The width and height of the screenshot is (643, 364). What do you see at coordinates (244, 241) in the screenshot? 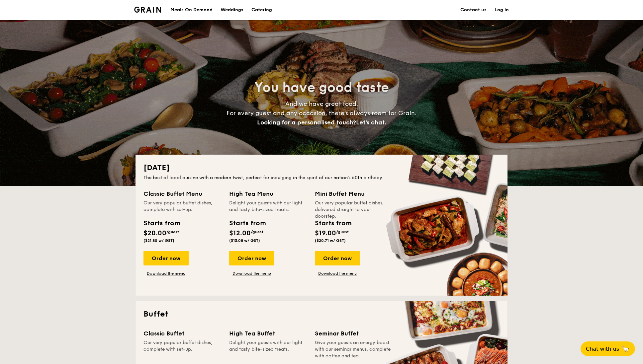
I see `span: ($13.08 w/ GST)` at bounding box center [244, 241].